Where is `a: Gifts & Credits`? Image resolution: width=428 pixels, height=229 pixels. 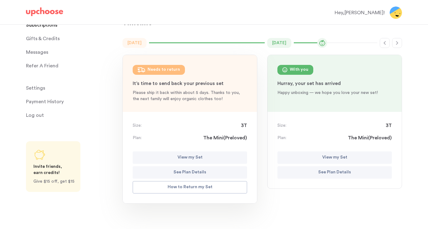
a: Gifts & Credits is located at coordinates (71, 39).